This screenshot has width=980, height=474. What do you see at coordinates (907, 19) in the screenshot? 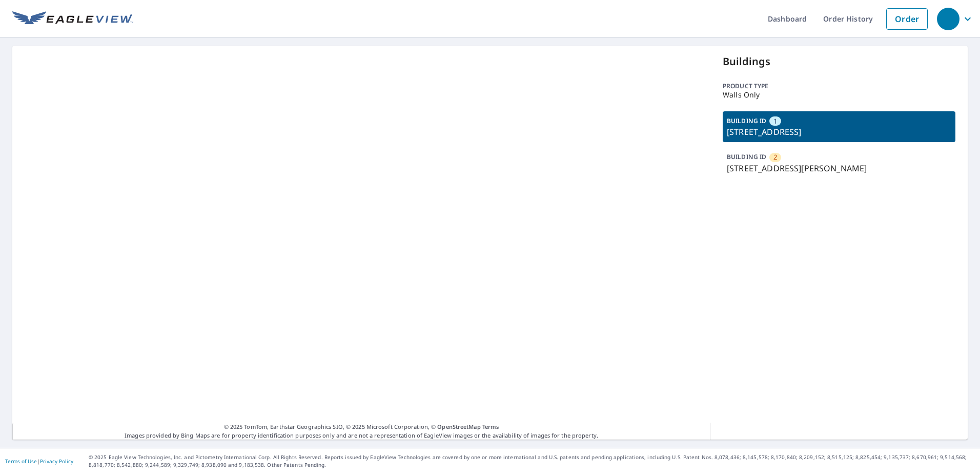
I see `a: Order` at bounding box center [907, 19].